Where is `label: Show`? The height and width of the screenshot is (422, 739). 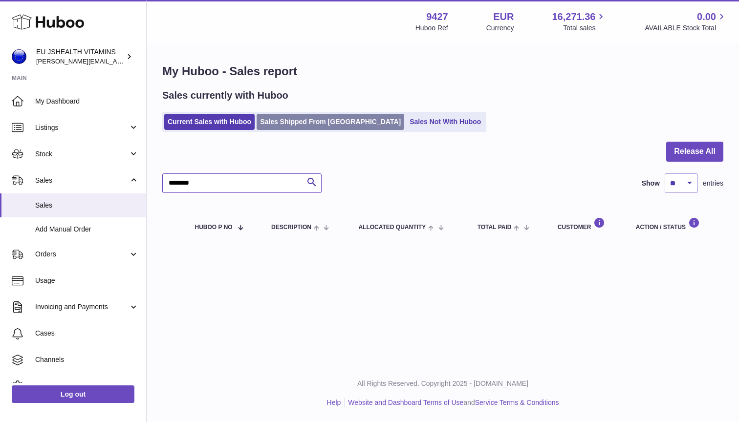 label: Show is located at coordinates (651, 183).